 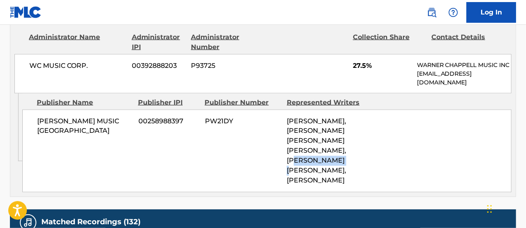 What do you see at coordinates (77, 42) in the screenshot?
I see `div: Administrator Name` at bounding box center [77, 42].